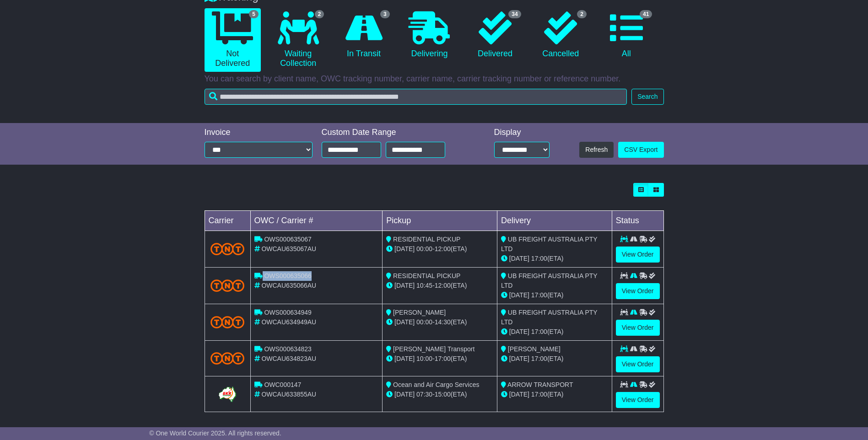 This screenshot has height=440, width=868. I want to click on td: Status, so click(637, 221).